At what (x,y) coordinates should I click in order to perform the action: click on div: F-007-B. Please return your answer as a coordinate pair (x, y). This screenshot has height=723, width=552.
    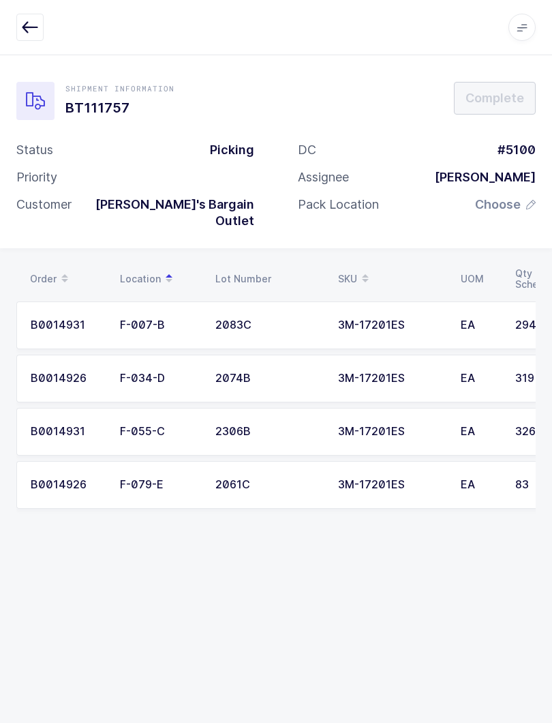
    Looking at the image, I should click on (160, 325).